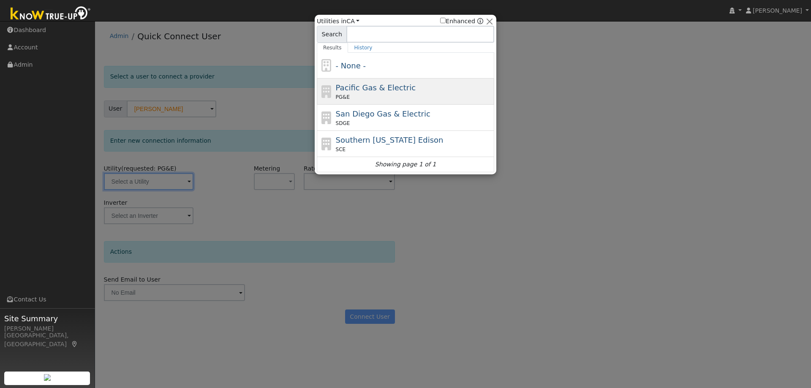  I want to click on span: PG&E, so click(343, 97).